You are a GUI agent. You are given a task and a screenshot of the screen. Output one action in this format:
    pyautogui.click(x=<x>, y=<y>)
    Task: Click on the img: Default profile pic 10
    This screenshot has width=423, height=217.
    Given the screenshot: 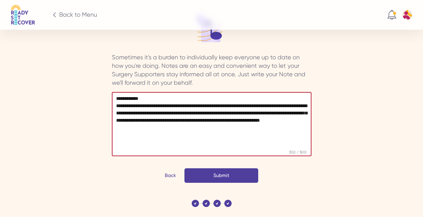 What is the action you would take?
    pyautogui.click(x=407, y=15)
    